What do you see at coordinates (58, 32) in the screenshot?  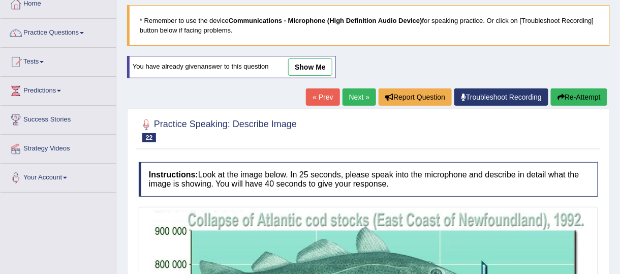 I see `a: Practice Questions` at bounding box center [58, 32].